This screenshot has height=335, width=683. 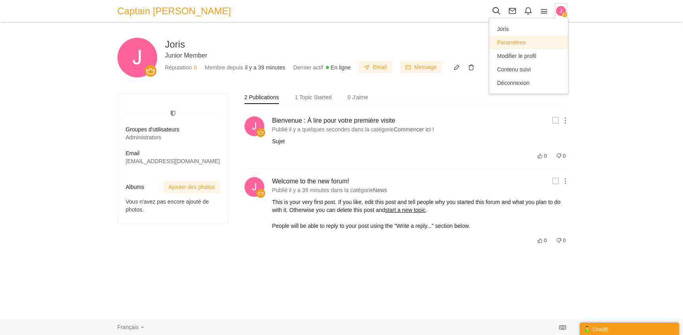 I want to click on span: Vous n'avez pas encore ajouté de photos, so click(x=168, y=206).